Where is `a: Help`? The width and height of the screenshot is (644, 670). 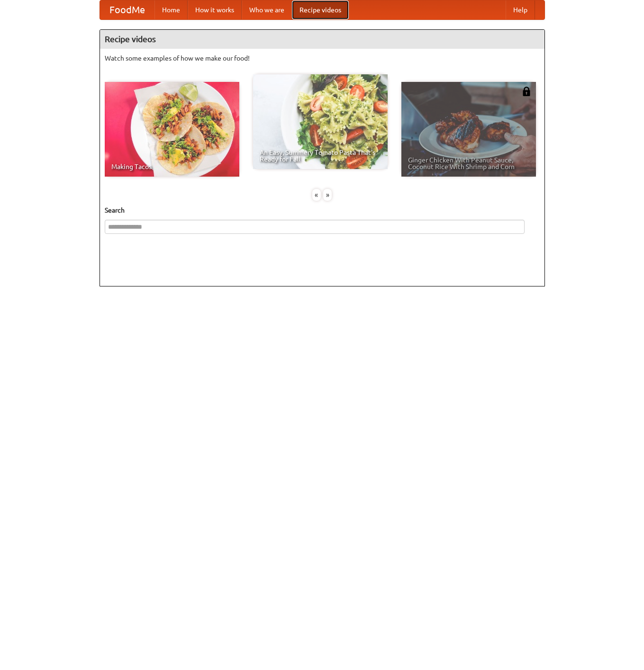 a: Help is located at coordinates (521, 10).